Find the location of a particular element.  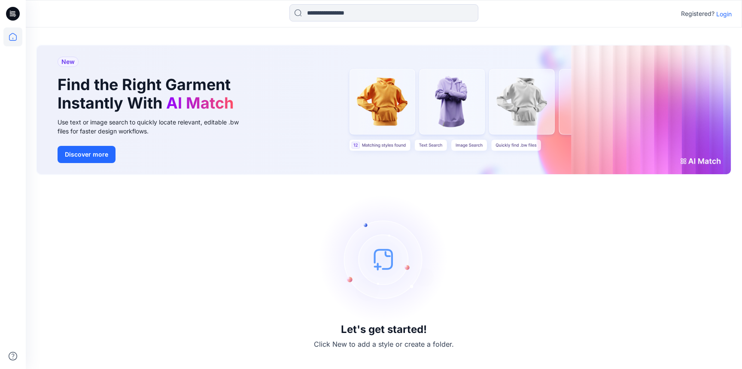

button: Discover more is located at coordinates (86, 155).